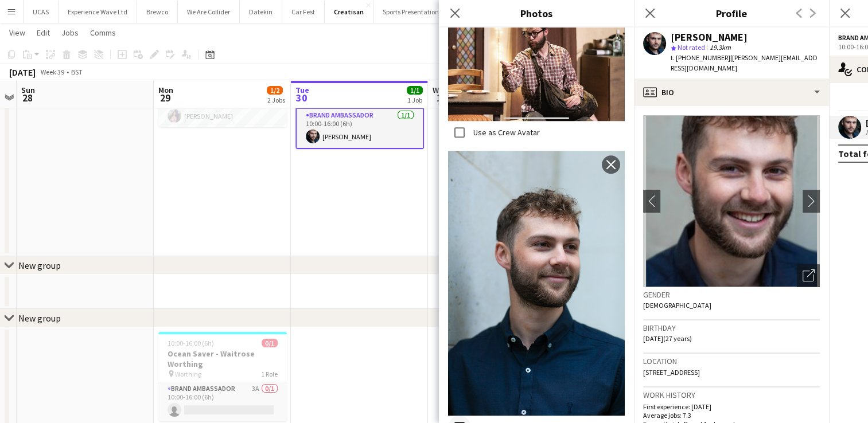 This screenshot has width=868, height=423. Describe the element at coordinates (70, 33) in the screenshot. I see `span: Jobs` at that location.